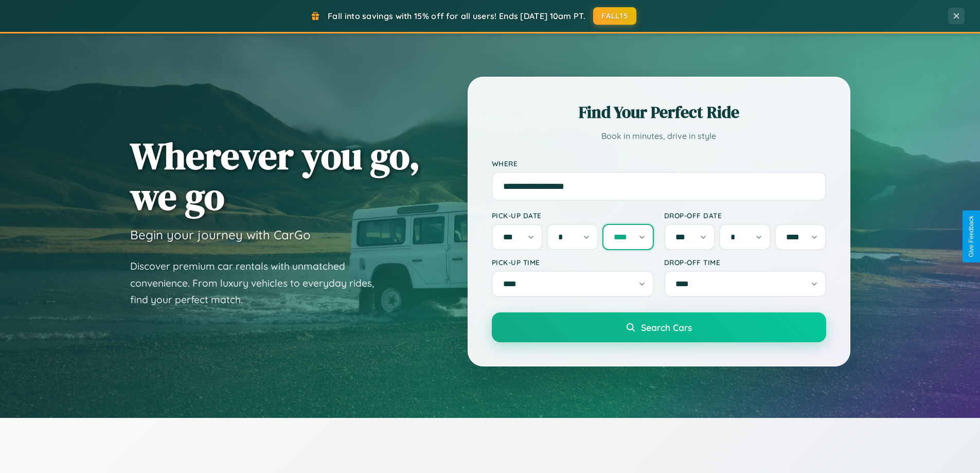 The height and width of the screenshot is (473, 980). I want to click on div: Give Feedback, so click(971, 236).